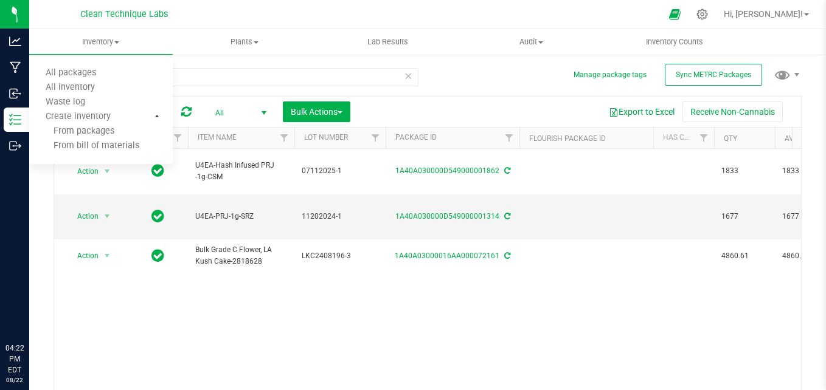 This screenshot has width=826, height=390. Describe the element at coordinates (15, 380) in the screenshot. I see `p: 08/22` at that location.